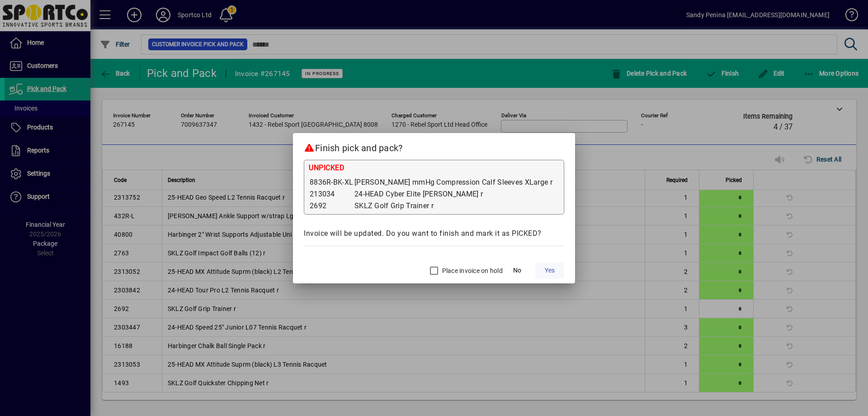 The height and width of the screenshot is (416, 868). I want to click on td: 8836R-BK-XL, so click(331, 182).